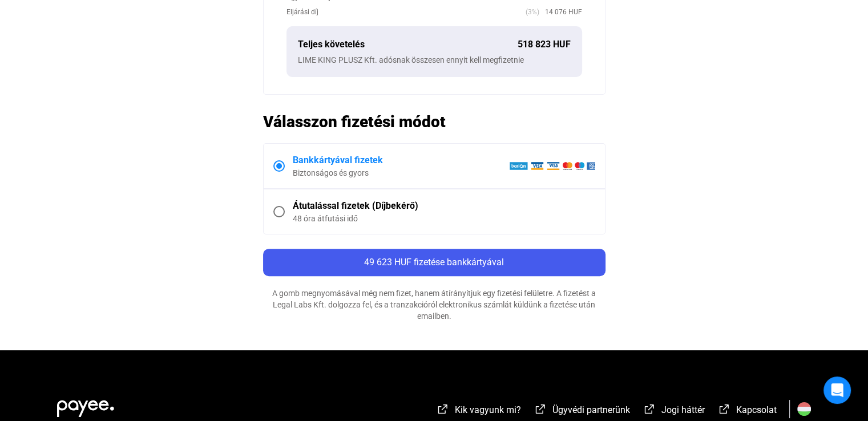 The height and width of the screenshot is (421, 868). Describe the element at coordinates (552, 166) in the screenshot. I see `img: barion` at that location.